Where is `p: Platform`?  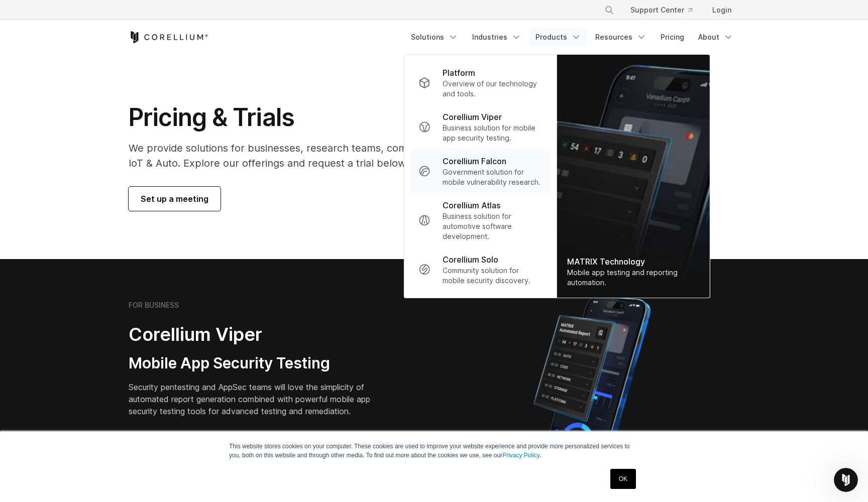
p: Platform is located at coordinates (459, 73).